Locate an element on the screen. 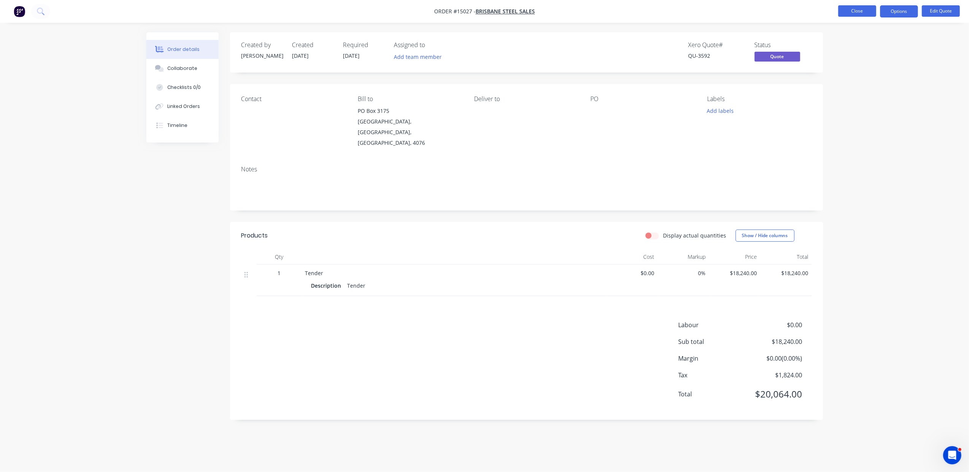  div: QU-3592 is located at coordinates (717, 56).